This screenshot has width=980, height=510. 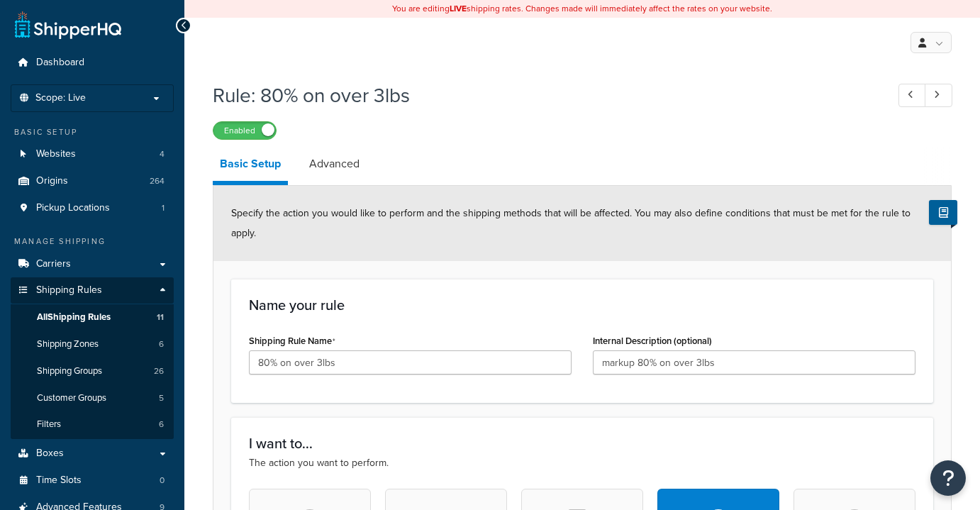 What do you see at coordinates (652, 340) in the screenshot?
I see `label: Internal Description (optional)` at bounding box center [652, 340].